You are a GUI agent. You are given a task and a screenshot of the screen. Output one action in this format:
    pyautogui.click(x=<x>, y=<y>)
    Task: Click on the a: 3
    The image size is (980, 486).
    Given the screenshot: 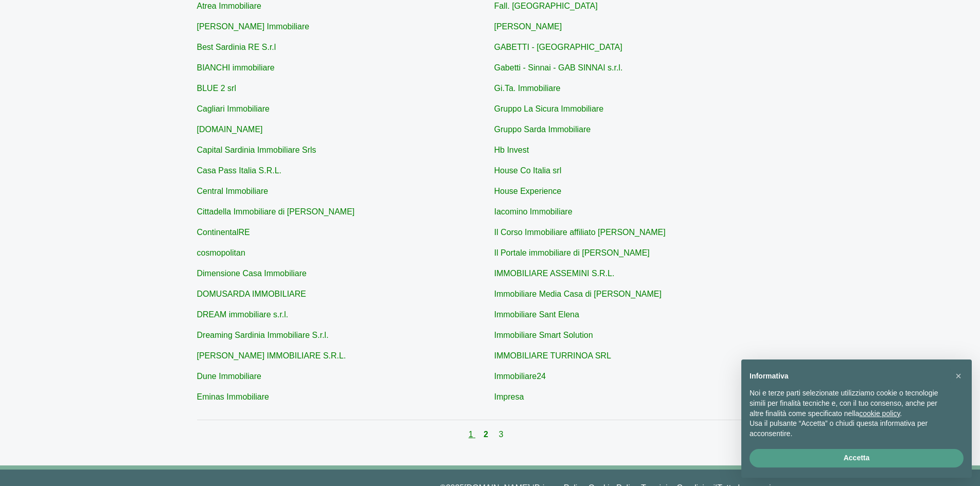 What is the action you would take?
    pyautogui.click(x=501, y=435)
    